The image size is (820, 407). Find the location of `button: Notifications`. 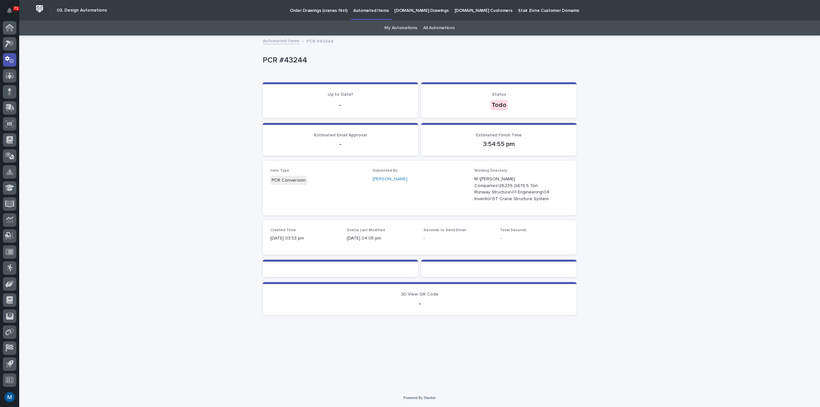

button: Notifications is located at coordinates (10, 11).